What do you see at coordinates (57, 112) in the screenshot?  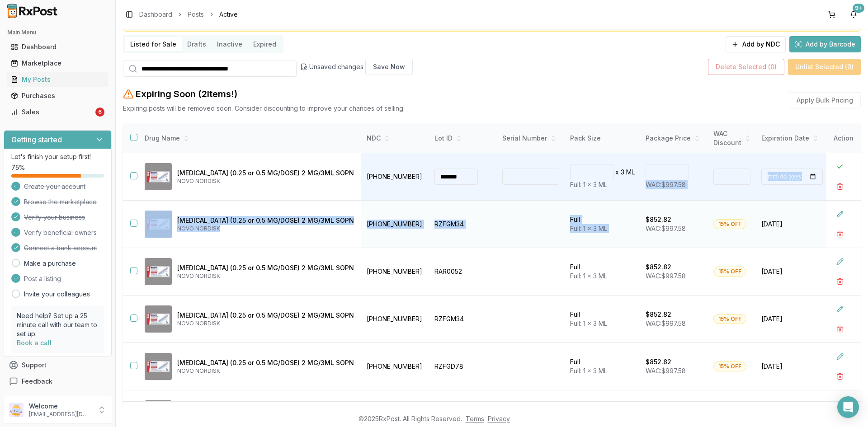 I see `button: Sales6` at bounding box center [57, 112].